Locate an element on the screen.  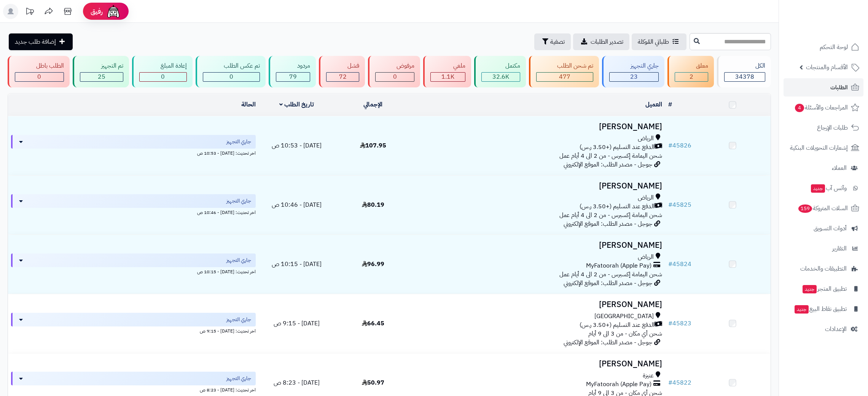
a: الكل34378 is located at coordinates (744, 72).